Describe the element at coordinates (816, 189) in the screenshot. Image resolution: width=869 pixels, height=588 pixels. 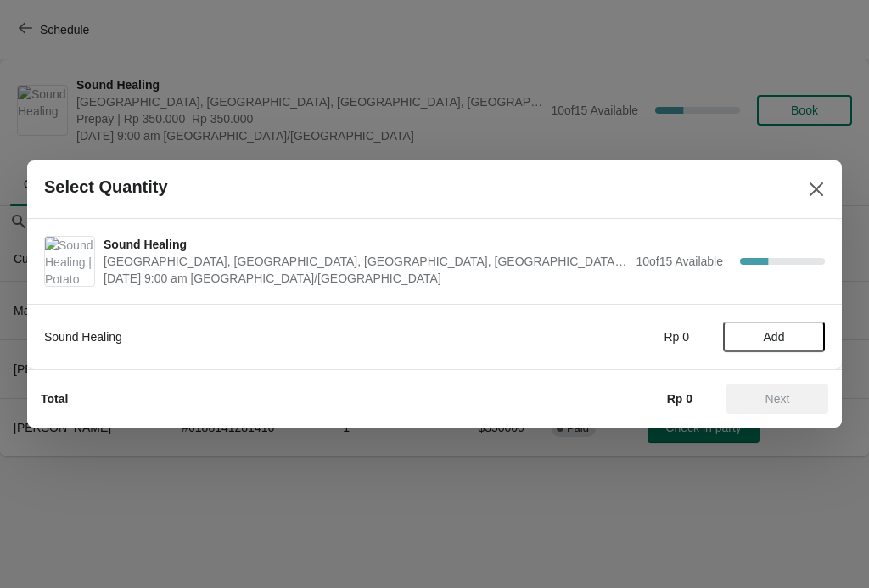
I see `button: Close` at that location.